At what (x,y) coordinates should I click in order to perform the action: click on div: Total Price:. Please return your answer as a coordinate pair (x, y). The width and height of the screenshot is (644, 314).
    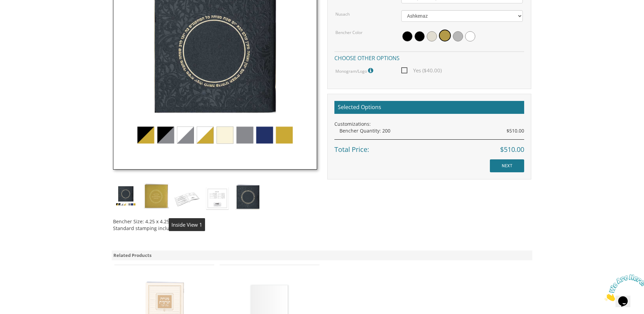
    Looking at the image, I should click on (429, 147).